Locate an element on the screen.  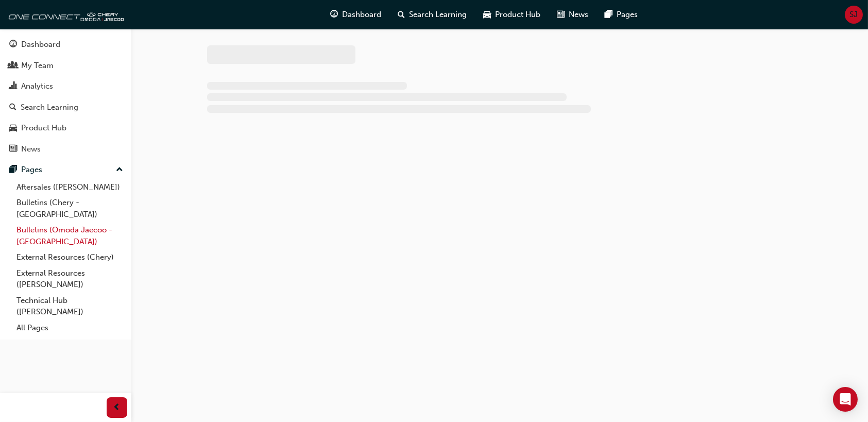
div: Product Hub is located at coordinates (44, 128).